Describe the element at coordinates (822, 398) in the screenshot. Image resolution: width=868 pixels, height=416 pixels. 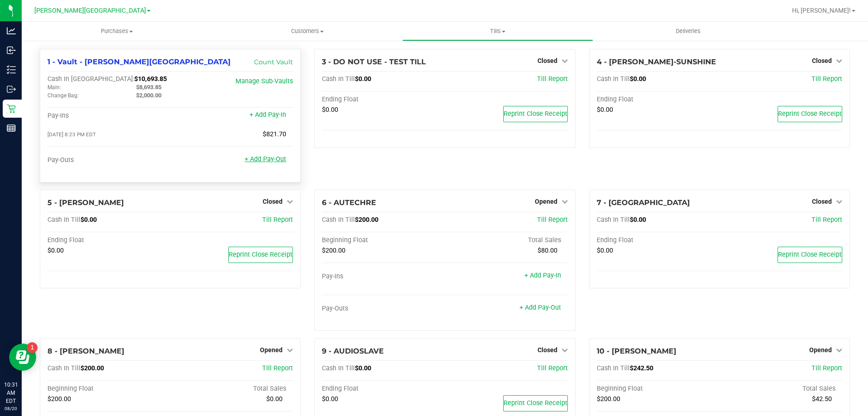
I see `span: $42.50` at that location.